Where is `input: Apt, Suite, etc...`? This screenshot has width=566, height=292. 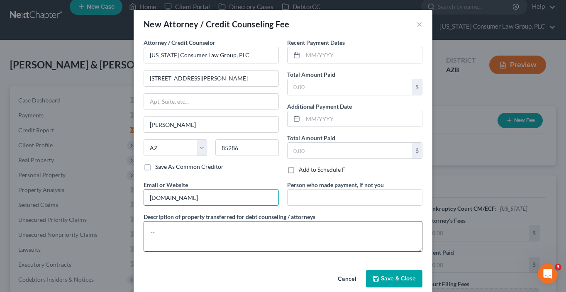 input: Apt, Suite, etc... is located at coordinates (211, 102).